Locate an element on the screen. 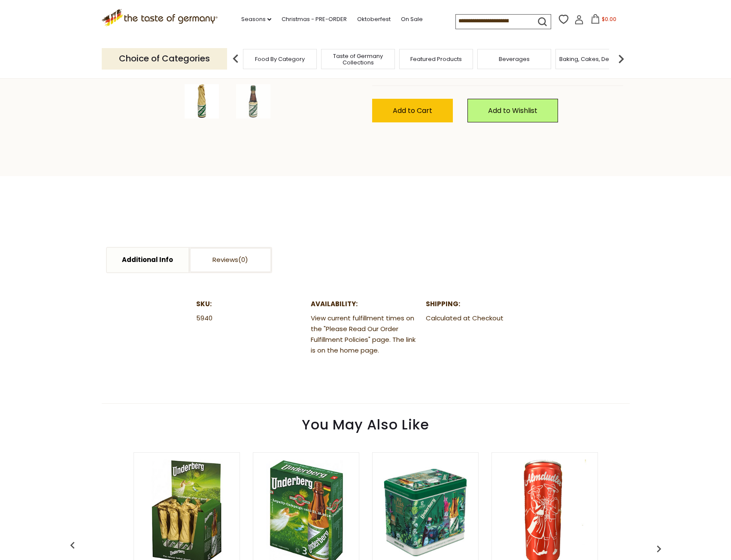 The image size is (731, 560). a: Additional Info is located at coordinates (148, 260).